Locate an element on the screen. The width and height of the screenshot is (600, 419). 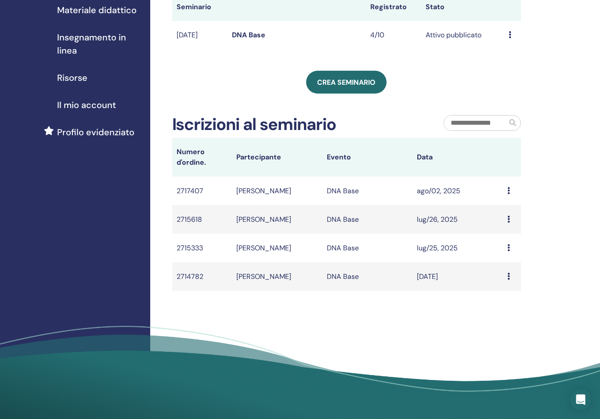
a: DNA Base is located at coordinates (249, 35).